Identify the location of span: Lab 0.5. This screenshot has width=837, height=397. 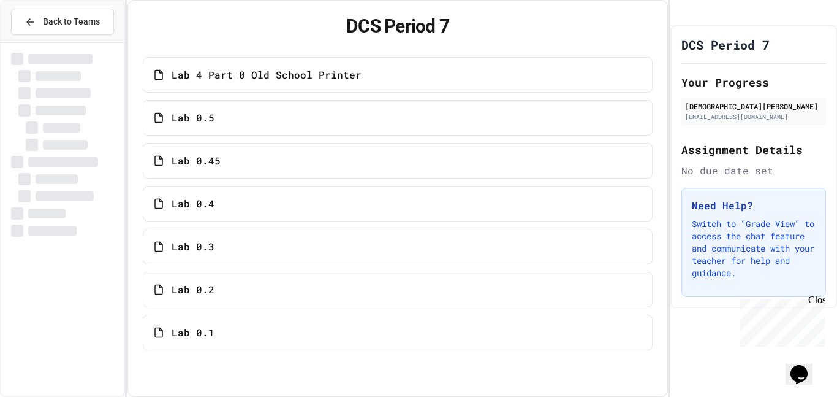
(193, 118).